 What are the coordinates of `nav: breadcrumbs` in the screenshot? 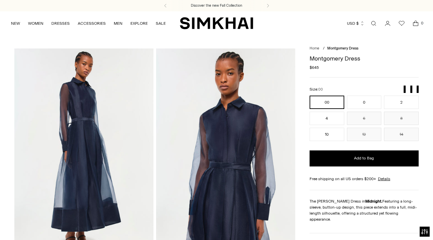 It's located at (364, 48).